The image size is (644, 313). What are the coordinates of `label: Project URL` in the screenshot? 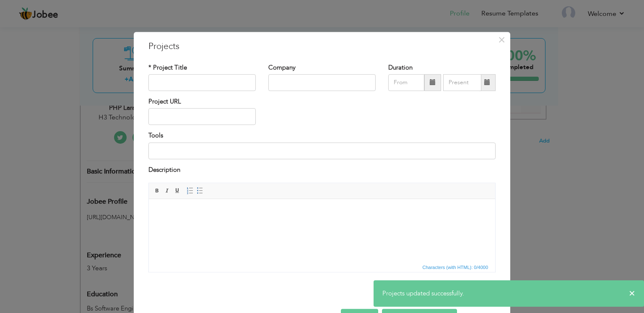 It's located at (165, 101).